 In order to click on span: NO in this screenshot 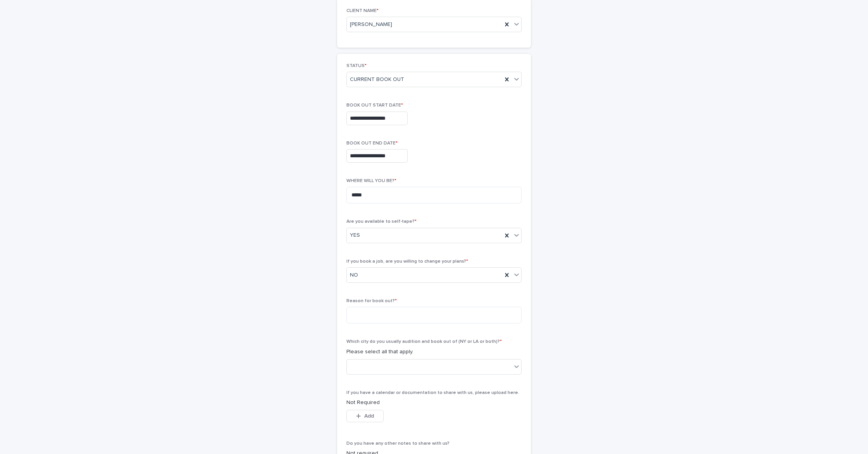, I will do `click(354, 275)`.